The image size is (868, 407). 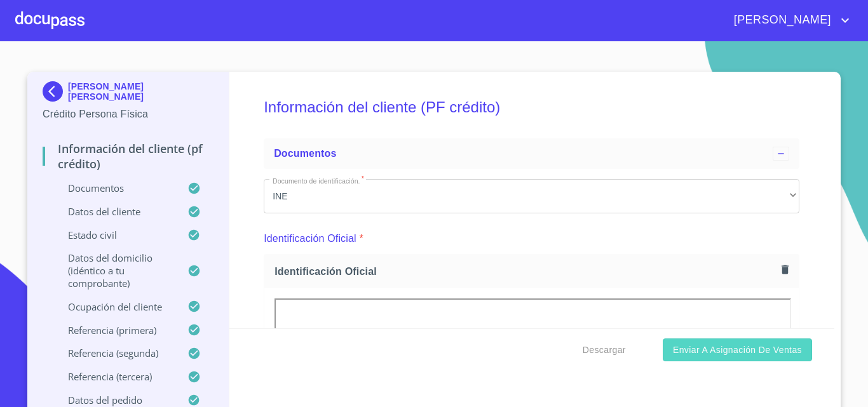 I want to click on p: Estado Civil, so click(x=115, y=235).